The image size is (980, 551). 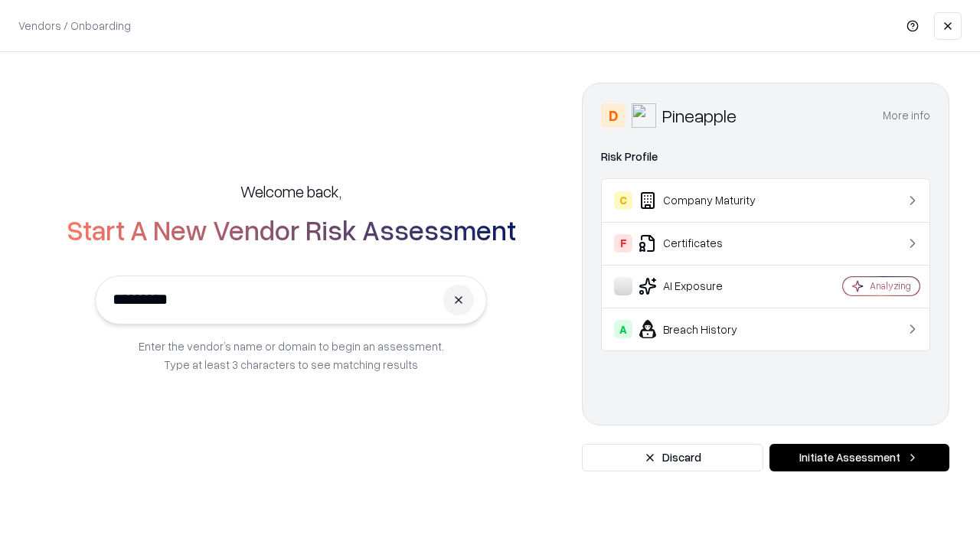 I want to click on div: A, so click(x=623, y=329).